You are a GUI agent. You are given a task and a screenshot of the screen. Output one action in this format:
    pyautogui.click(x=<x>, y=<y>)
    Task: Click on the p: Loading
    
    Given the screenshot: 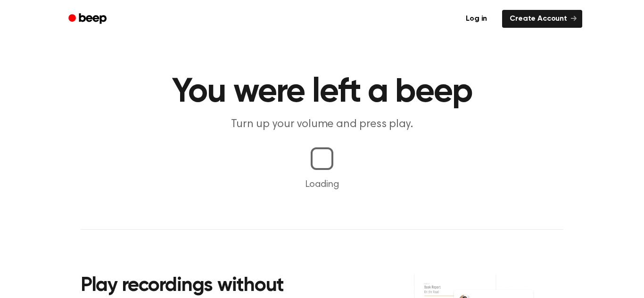 What is the action you would take?
    pyautogui.click(x=322, y=185)
    